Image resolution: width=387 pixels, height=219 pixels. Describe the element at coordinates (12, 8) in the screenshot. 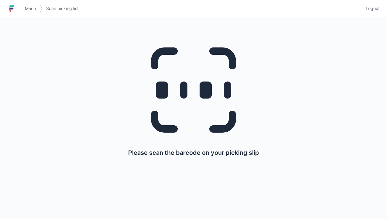

I see `img: logo-small.jpg` at that location.